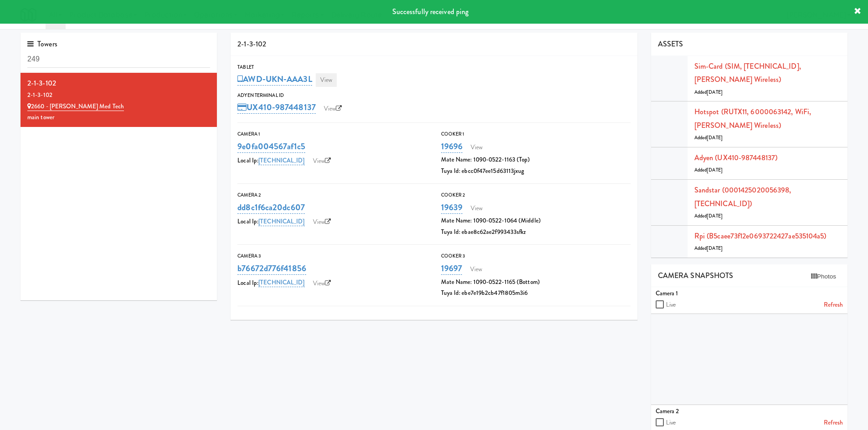 The image size is (868, 430). I want to click on div: Cooker 3, so click(536, 256).